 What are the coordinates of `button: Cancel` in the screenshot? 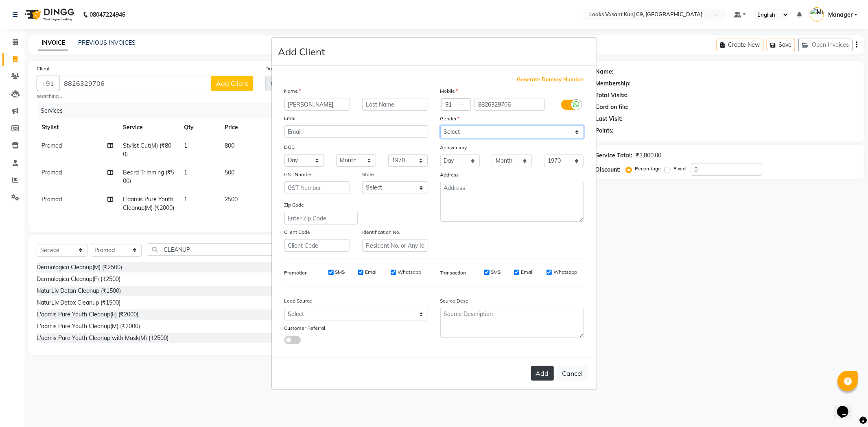 It's located at (573, 373).